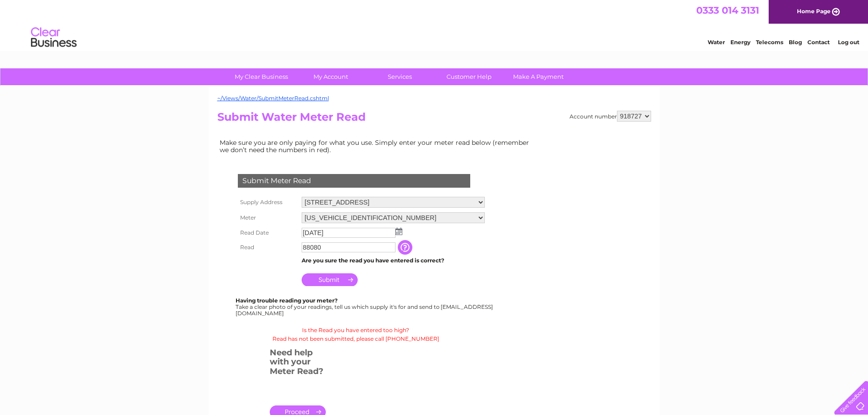  What do you see at coordinates (399, 76) in the screenshot?
I see `a: Services` at bounding box center [399, 76].